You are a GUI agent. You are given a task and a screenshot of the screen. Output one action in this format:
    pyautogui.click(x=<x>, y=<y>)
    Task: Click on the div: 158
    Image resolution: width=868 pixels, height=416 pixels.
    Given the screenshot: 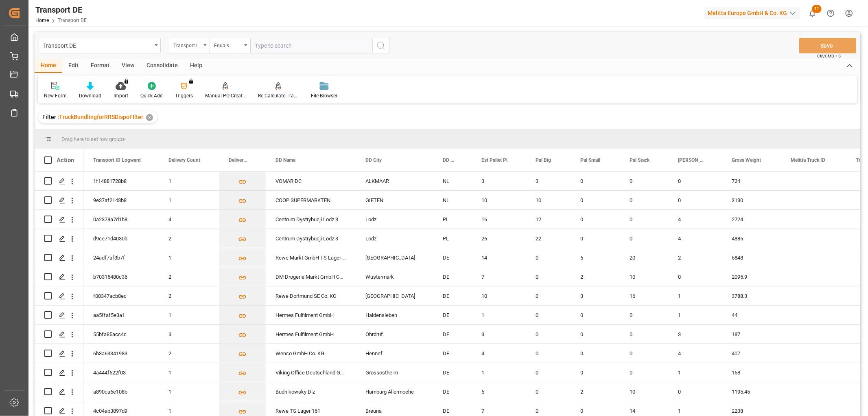 What is the action you would take?
    pyautogui.click(x=751, y=372)
    